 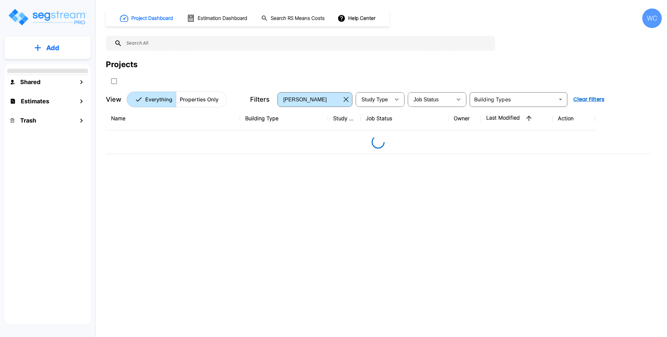 What do you see at coordinates (152, 99) in the screenshot?
I see `button: Everything` at bounding box center [152, 99].